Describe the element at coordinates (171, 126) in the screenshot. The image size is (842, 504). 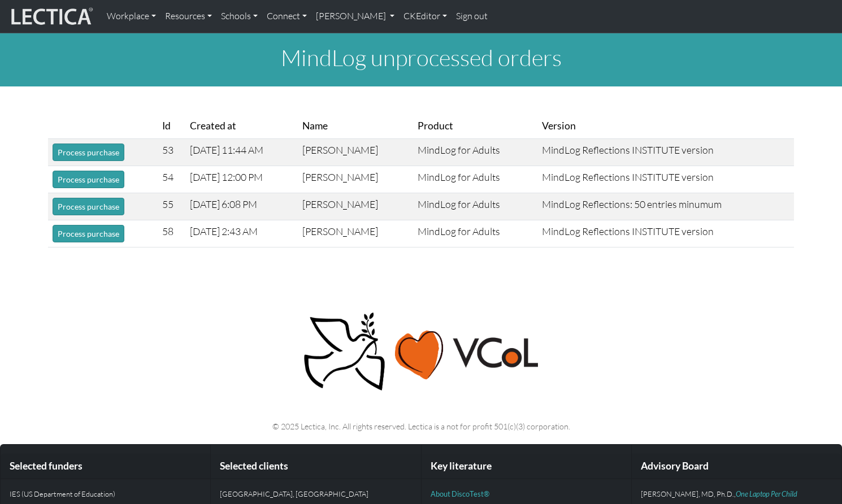
I see `th: Id` at that location.